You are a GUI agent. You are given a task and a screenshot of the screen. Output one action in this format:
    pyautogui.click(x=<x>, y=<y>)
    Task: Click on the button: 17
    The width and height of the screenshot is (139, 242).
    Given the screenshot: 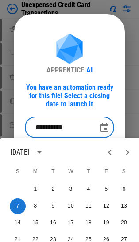 What is the action you would take?
    pyautogui.click(x=71, y=223)
    